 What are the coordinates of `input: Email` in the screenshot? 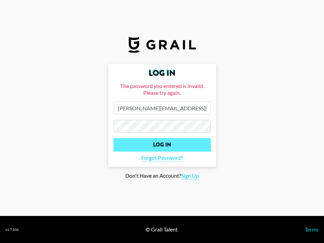 It's located at (162, 108).